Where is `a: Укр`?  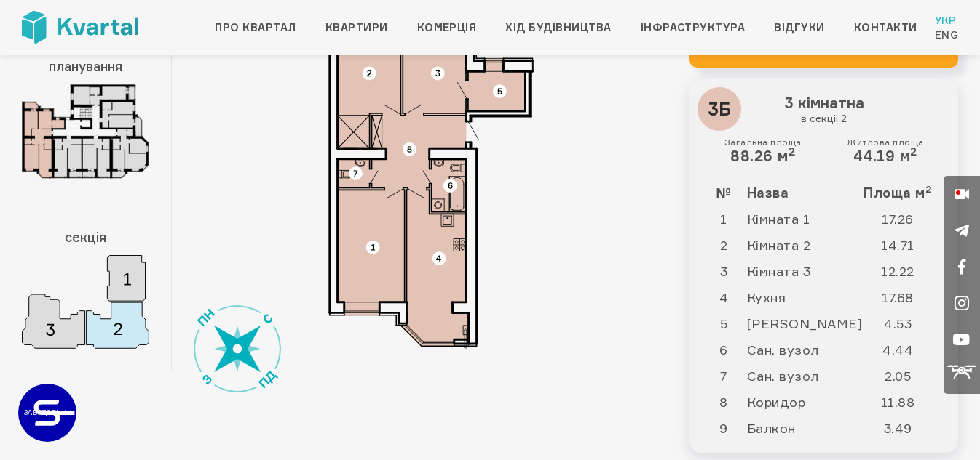 a: Укр is located at coordinates (946, 20).